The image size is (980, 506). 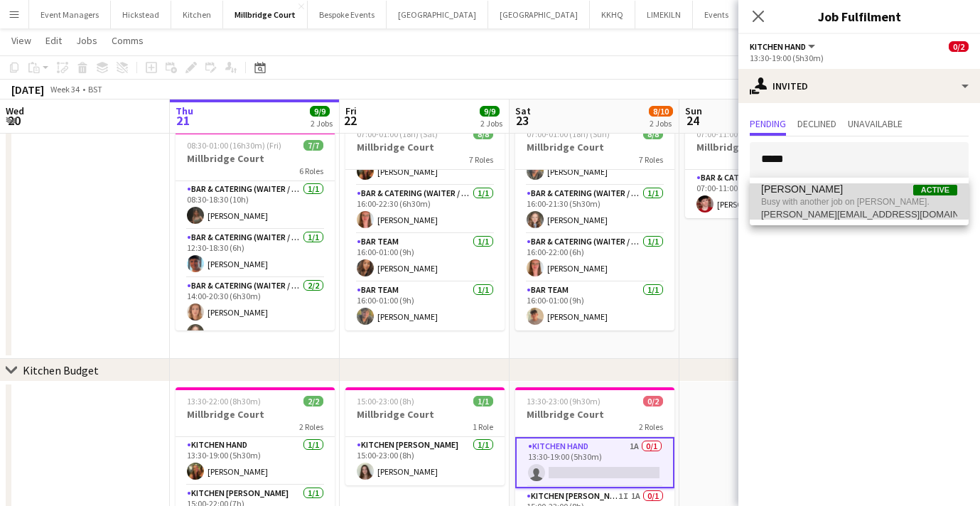 What do you see at coordinates (53, 41) in the screenshot?
I see `a: Edit` at bounding box center [53, 41].